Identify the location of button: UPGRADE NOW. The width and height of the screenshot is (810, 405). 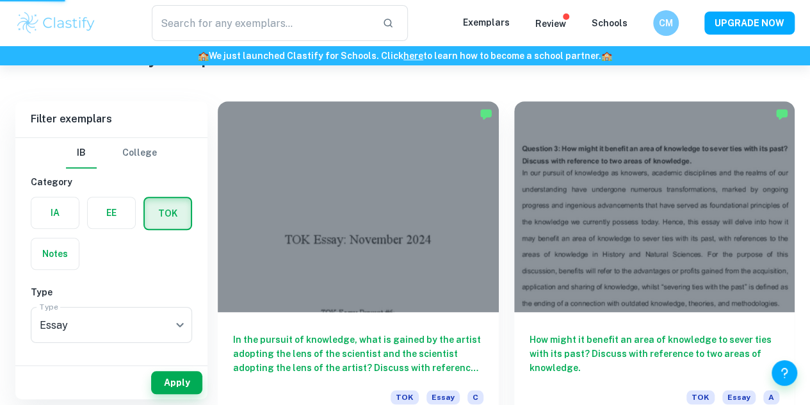
(749, 23).